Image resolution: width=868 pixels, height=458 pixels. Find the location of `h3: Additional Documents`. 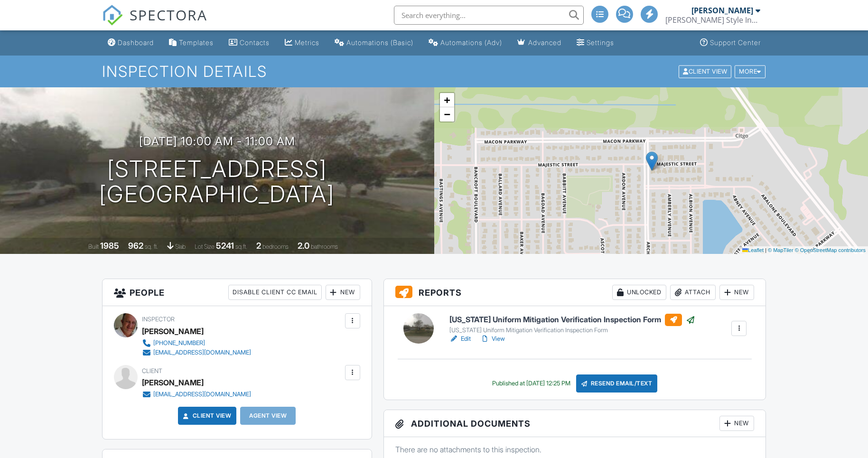

h3: Additional Documents is located at coordinates (574, 424).